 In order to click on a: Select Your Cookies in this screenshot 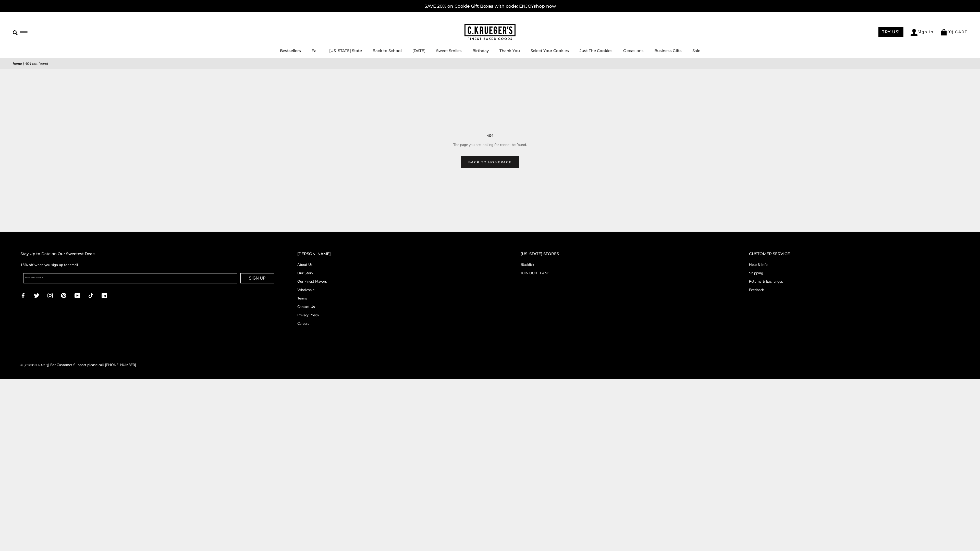, I will do `click(550, 50)`.